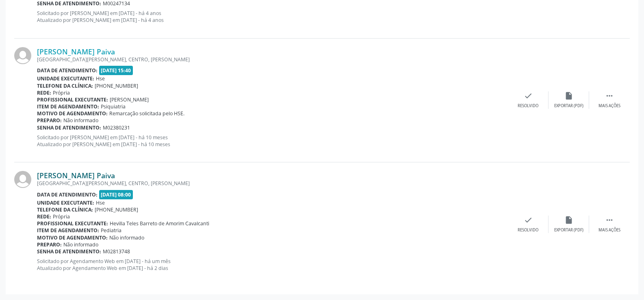 The height and width of the screenshot is (300, 644). Describe the element at coordinates (111, 230) in the screenshot. I see `span: Pediatria` at that location.